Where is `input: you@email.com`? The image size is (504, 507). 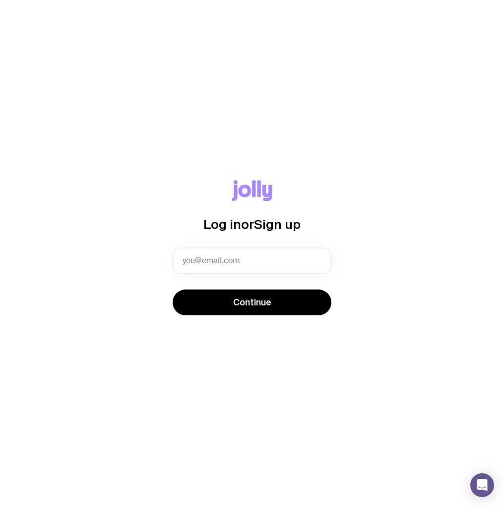
input: you@email.com is located at coordinates (252, 261).